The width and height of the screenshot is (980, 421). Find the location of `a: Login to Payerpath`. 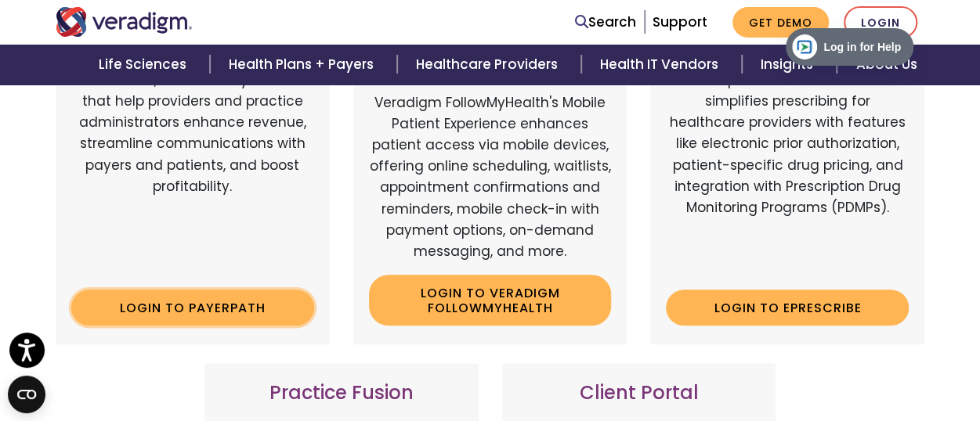

a: Login to Payerpath is located at coordinates (193, 307).